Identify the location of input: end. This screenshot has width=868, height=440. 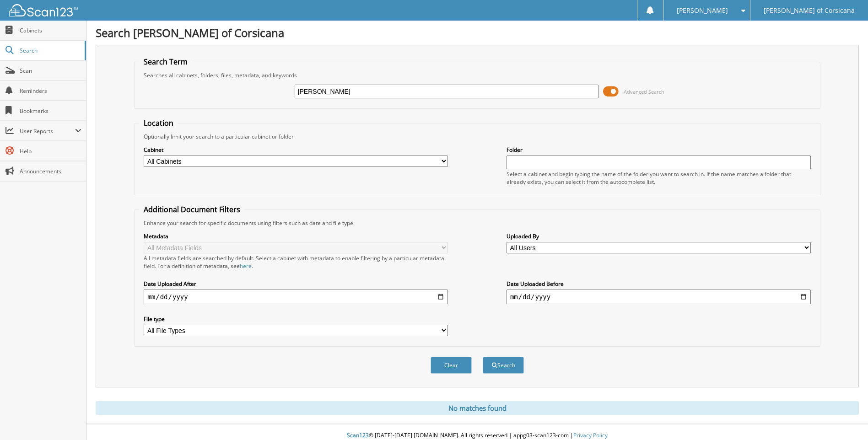
(658, 297).